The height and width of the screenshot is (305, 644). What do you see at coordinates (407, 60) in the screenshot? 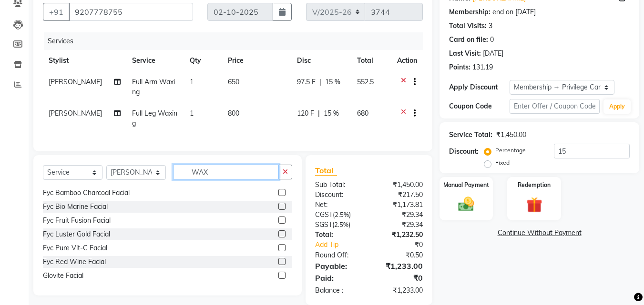
I see `th: Action` at bounding box center [407, 60].